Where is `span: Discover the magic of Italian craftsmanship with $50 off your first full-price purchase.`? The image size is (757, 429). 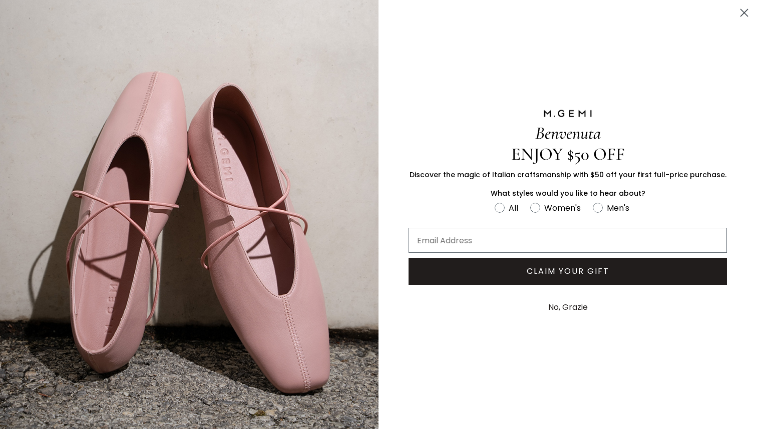 span: Discover the magic of Italian craftsmanship with $50 off your first full-price purchase. is located at coordinates (568, 175).